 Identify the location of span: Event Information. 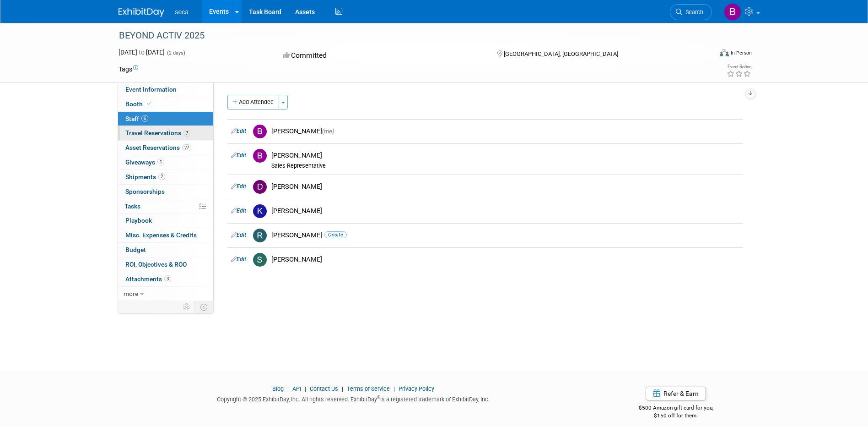
(151, 90).